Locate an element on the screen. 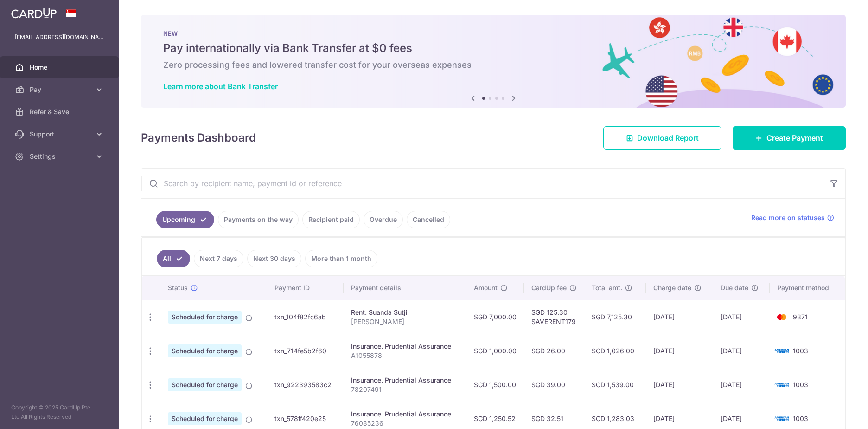 Image resolution: width=868 pixels, height=429 pixels. td: SGD 1,000.00 is located at coordinates (495, 350).